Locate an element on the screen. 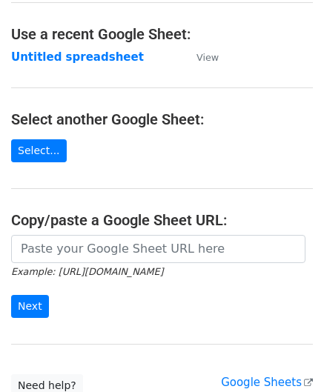 The height and width of the screenshot is (392, 324). h4: Use a recent Google Sheet: is located at coordinates (162, 34).